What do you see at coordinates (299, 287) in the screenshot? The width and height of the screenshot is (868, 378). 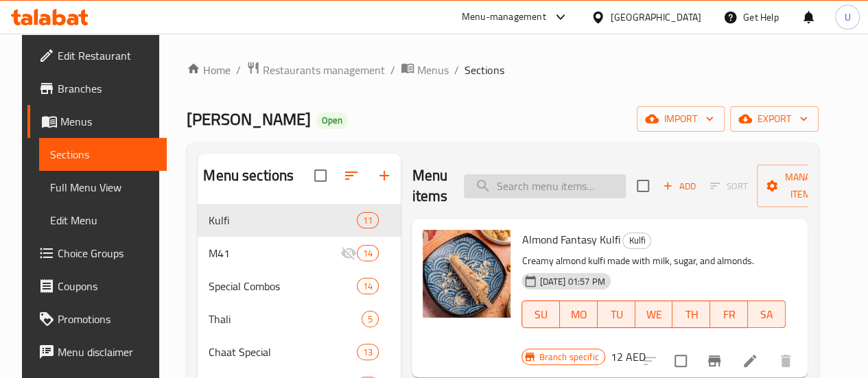 I see `div: Special Combos14` at bounding box center [299, 287].